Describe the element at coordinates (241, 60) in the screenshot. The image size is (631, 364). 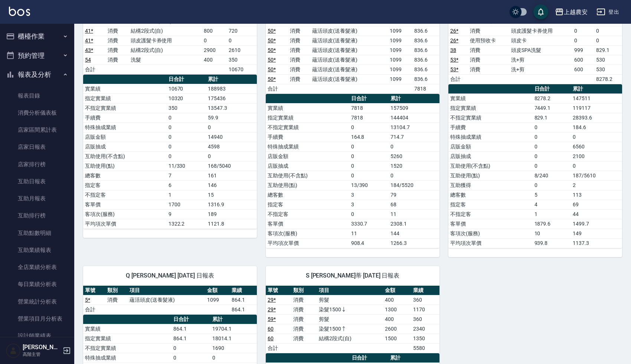
I see `td: 350` at that location.